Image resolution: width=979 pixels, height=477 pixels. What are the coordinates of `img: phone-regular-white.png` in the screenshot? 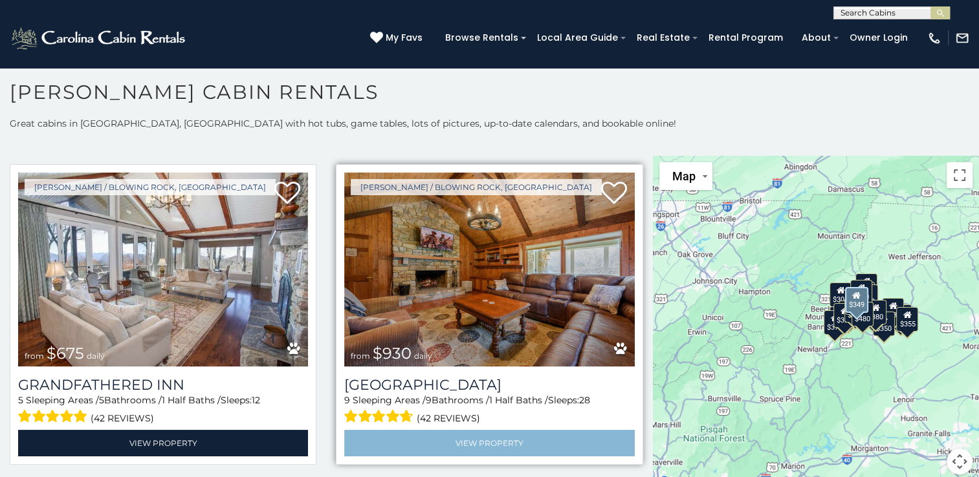 It's located at (934, 38).